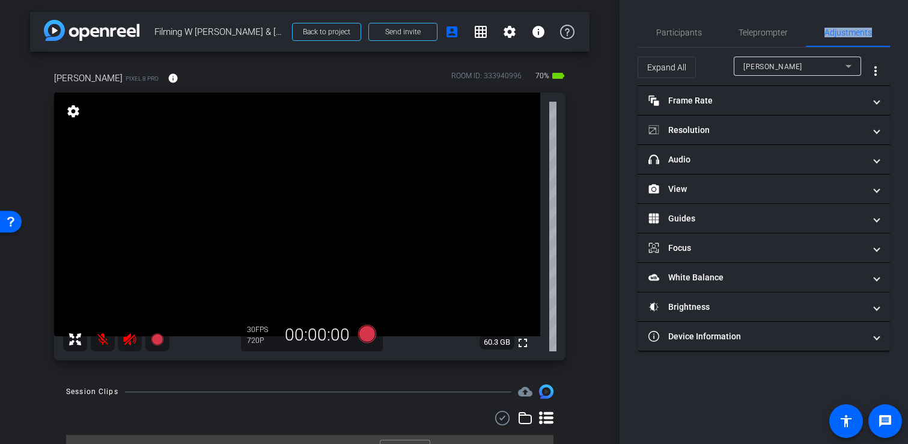 This screenshot has height=444, width=908. I want to click on mat-expansion-panel-header: Brightness, so click(764, 307).